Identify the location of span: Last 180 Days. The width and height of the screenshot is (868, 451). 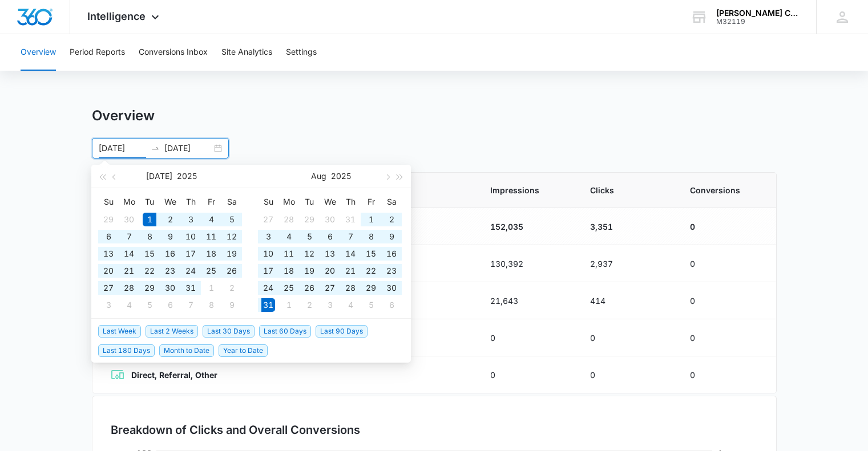
(126, 351).